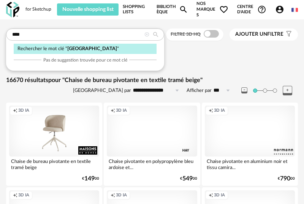 The height and width of the screenshot is (204, 304). Describe the element at coordinates (184, 9) in the screenshot. I see `span: Magnify icon` at that location.